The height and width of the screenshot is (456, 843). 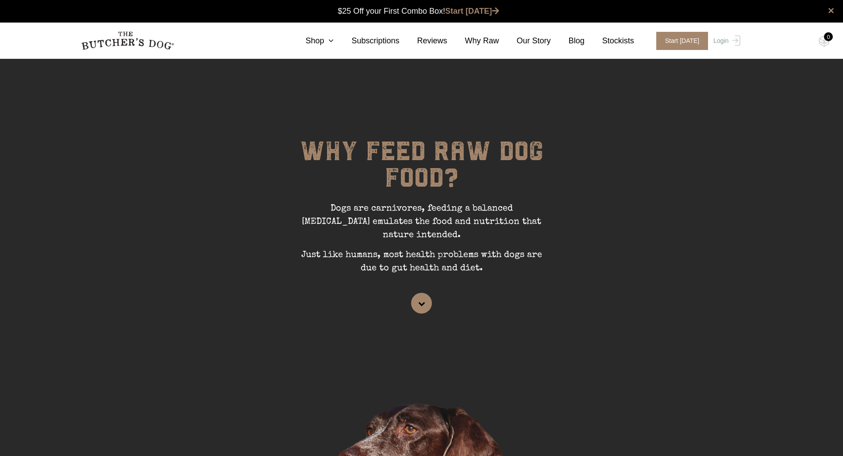 I want to click on a: Subscriptions, so click(x=366, y=41).